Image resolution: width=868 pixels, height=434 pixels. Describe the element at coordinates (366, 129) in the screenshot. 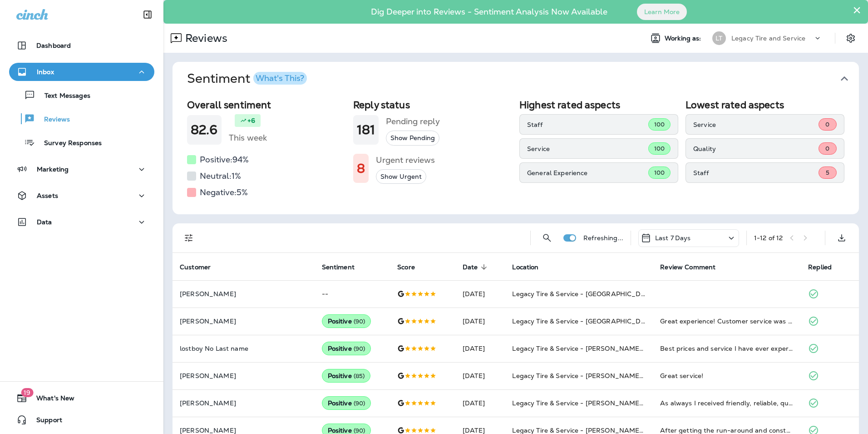

I see `h1: 181` at that location.